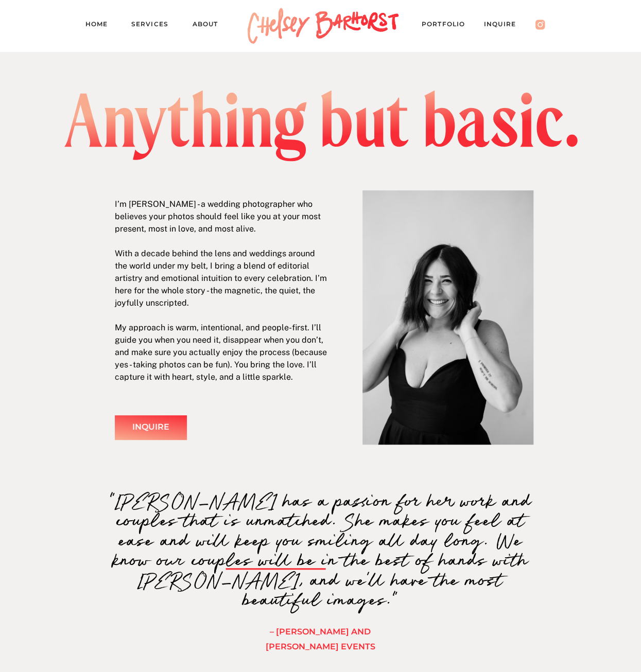 The image size is (641, 672). Describe the element at coordinates (154, 26) in the screenshot. I see `a: Services` at that location.